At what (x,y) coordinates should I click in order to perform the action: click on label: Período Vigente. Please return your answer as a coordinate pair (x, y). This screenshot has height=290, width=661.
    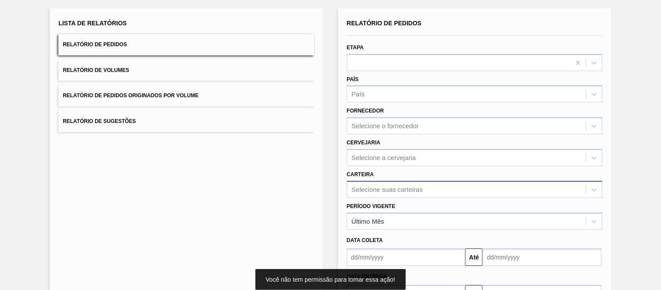
    Looking at the image, I should click on (371, 206).